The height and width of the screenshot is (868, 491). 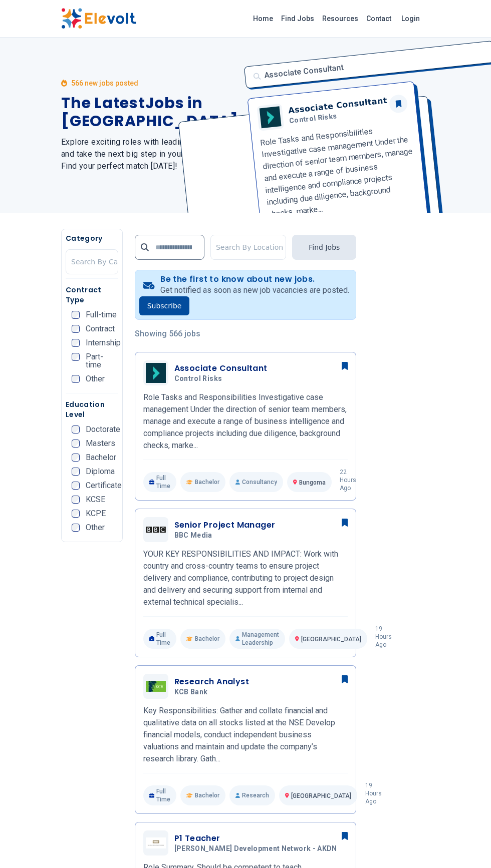 I want to click on span: Part-time, so click(x=102, y=361).